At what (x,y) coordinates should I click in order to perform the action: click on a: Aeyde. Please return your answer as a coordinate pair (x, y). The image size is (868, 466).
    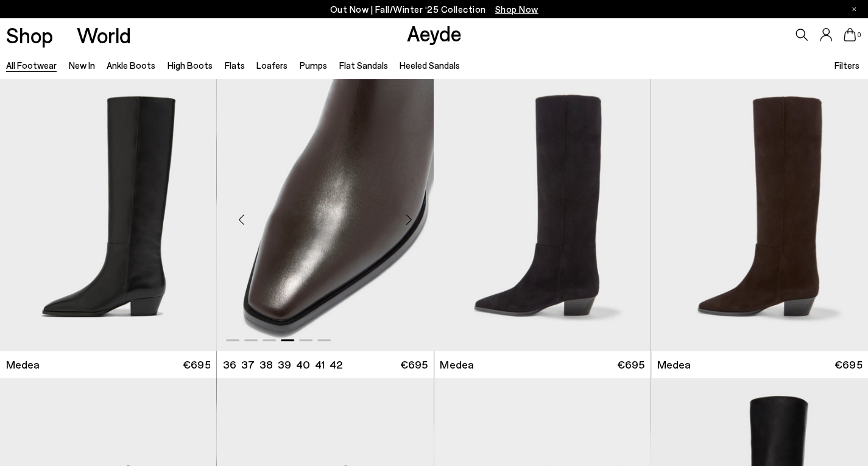
    Looking at the image, I should click on (434, 33).